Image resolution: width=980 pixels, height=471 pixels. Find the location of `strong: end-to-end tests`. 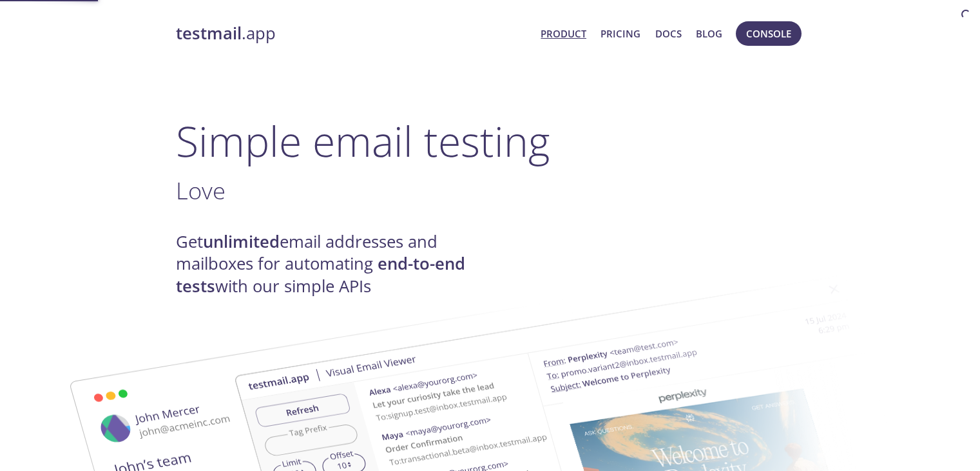

strong: end-to-end tests is located at coordinates (321, 274).